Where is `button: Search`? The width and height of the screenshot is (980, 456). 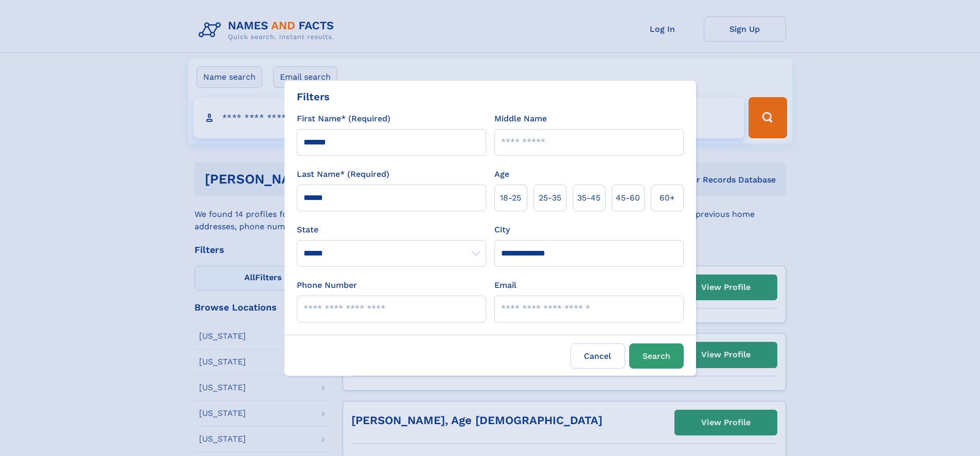
button: Search is located at coordinates (656, 356).